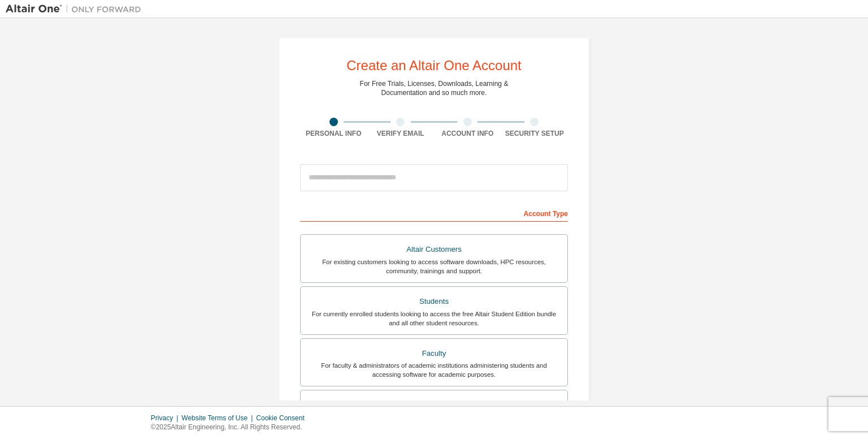 This screenshot has width=868, height=439. Describe the element at coordinates (467, 134) in the screenshot. I see `div: Account Info` at that location.